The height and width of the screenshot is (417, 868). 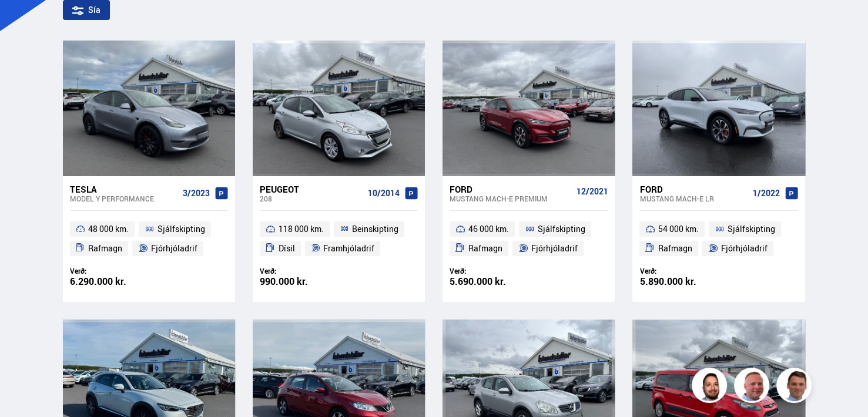 I want to click on a: Ford Mustang Mach-e LR 1/2022 54 000 km. Sjálfskipting Rafmagn Fjórhjóladrif Verð: 5.890.000 kr., so click(x=718, y=239).